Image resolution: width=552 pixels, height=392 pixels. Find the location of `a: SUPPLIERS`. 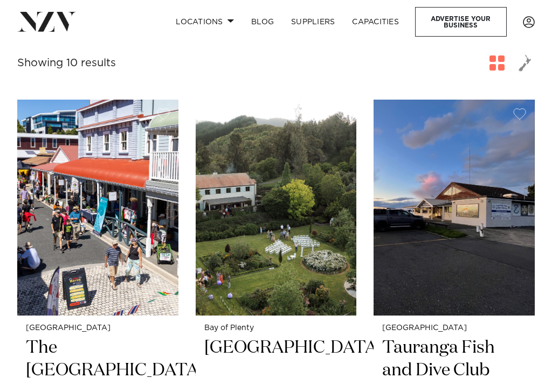

a: SUPPLIERS is located at coordinates (312, 22).